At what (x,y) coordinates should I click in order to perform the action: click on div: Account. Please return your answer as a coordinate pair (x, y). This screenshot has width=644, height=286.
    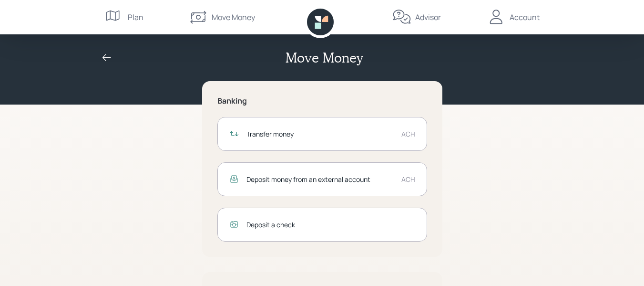
    Looking at the image, I should click on (524, 17).